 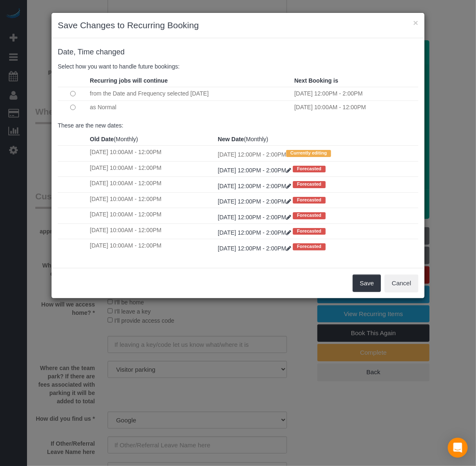 What do you see at coordinates (401, 283) in the screenshot?
I see `button: Cancel` at bounding box center [401, 283].